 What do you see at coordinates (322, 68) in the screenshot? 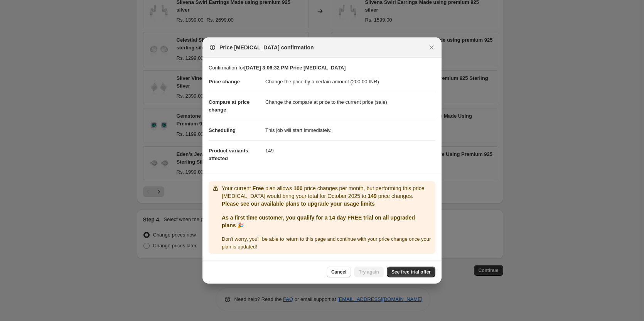
I see `p: Confirmation for` at bounding box center [322, 68].